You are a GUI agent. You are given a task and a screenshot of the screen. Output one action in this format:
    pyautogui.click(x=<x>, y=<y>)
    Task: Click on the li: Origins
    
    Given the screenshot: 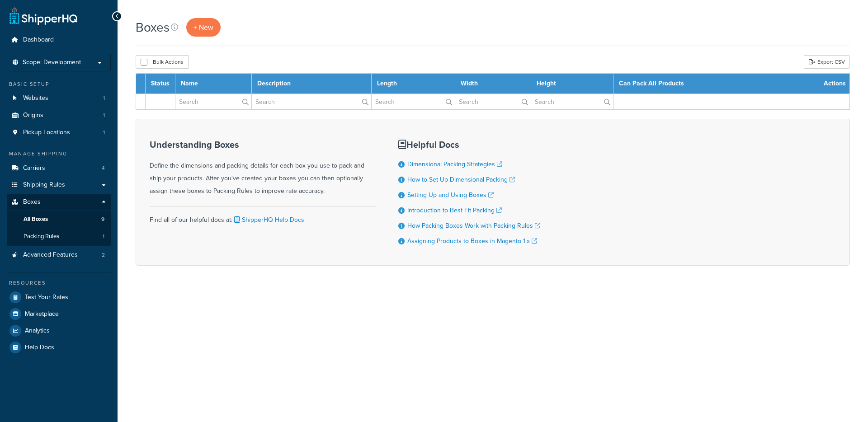 What is the action you would take?
    pyautogui.click(x=59, y=116)
    